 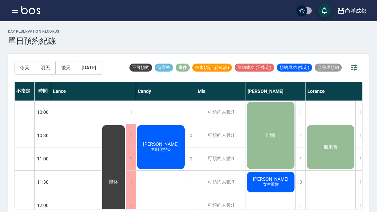 What do you see at coordinates (166, 91) in the screenshot?
I see `div: Candy` at bounding box center [166, 91].